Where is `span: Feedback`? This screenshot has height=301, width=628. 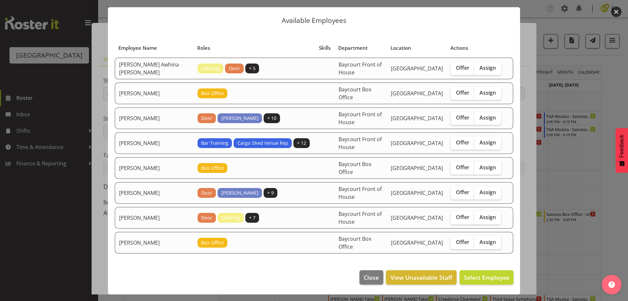
span: Feedback is located at coordinates (622, 146).